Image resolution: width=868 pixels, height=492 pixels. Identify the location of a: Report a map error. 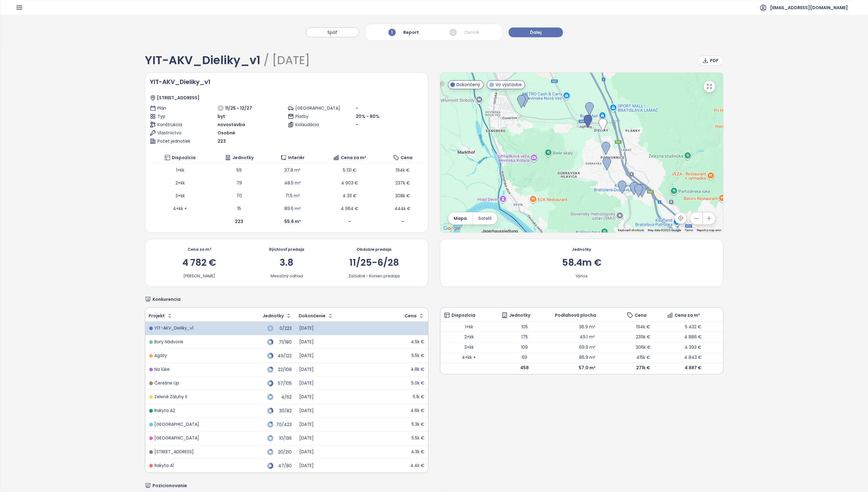
(709, 230).